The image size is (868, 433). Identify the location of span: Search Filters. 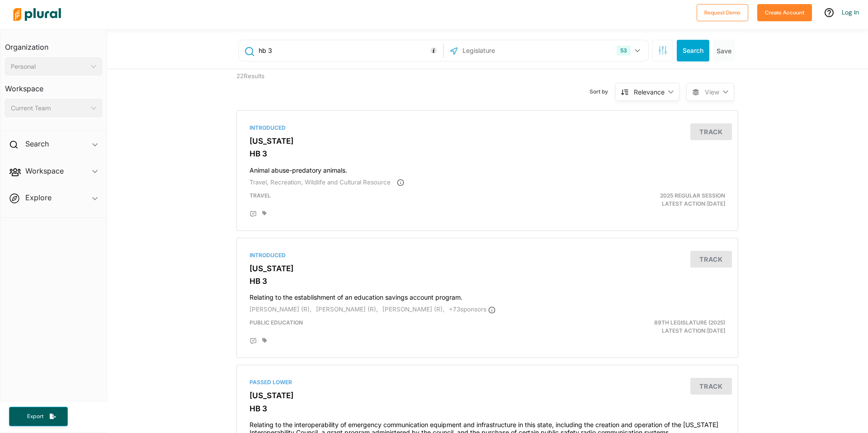
(663, 49).